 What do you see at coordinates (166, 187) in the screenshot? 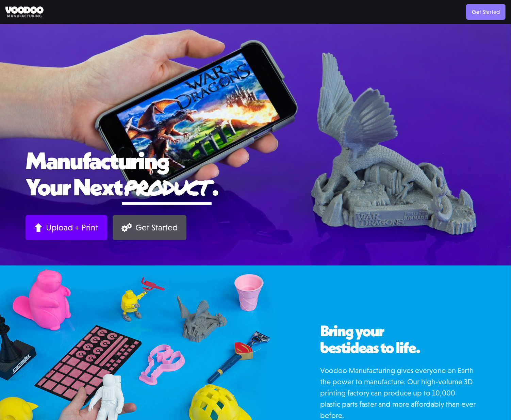
I see `span: product` at bounding box center [166, 187].